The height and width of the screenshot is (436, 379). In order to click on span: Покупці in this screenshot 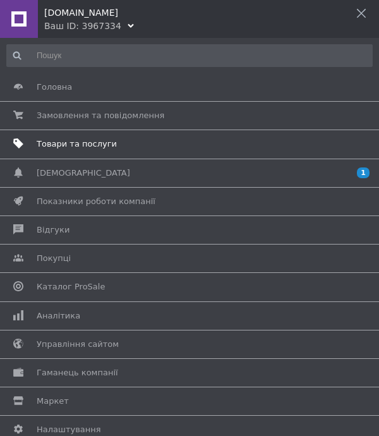, I will do `click(54, 258)`.